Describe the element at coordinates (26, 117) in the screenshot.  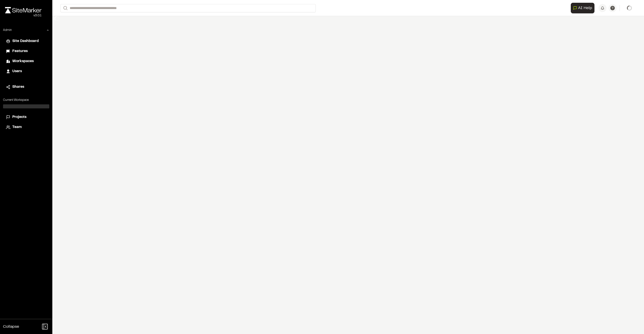
I see `a: Projects` at that location.